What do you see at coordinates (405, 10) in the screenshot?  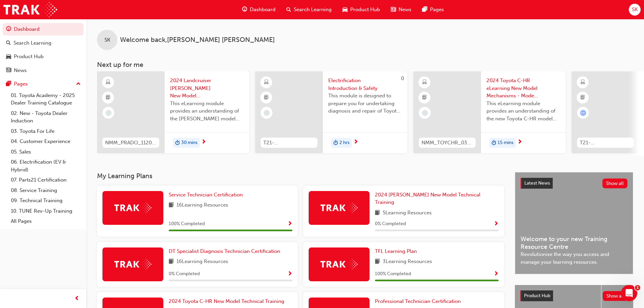 I see `span: News` at bounding box center [405, 10].